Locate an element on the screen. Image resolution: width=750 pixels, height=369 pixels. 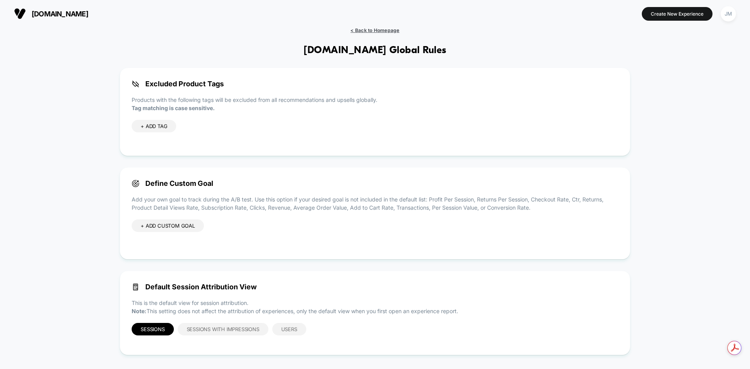
span: Default Session Attribution View is located at coordinates (375, 287).